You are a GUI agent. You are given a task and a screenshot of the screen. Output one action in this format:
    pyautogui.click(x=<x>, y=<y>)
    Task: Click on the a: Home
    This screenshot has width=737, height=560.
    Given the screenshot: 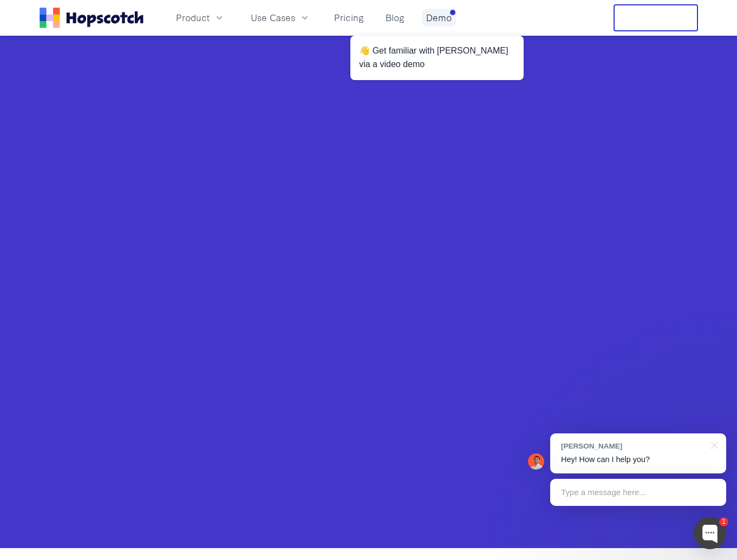 What is the action you would take?
    pyautogui.click(x=92, y=18)
    